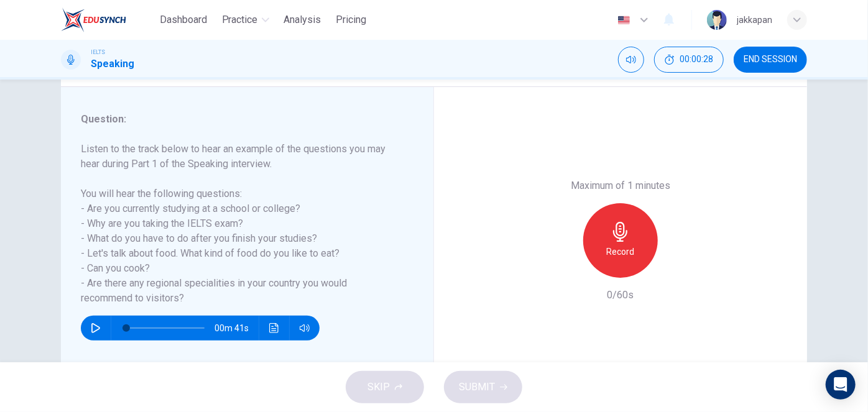  Describe the element at coordinates (351, 20) in the screenshot. I see `button: Pricing` at that location.